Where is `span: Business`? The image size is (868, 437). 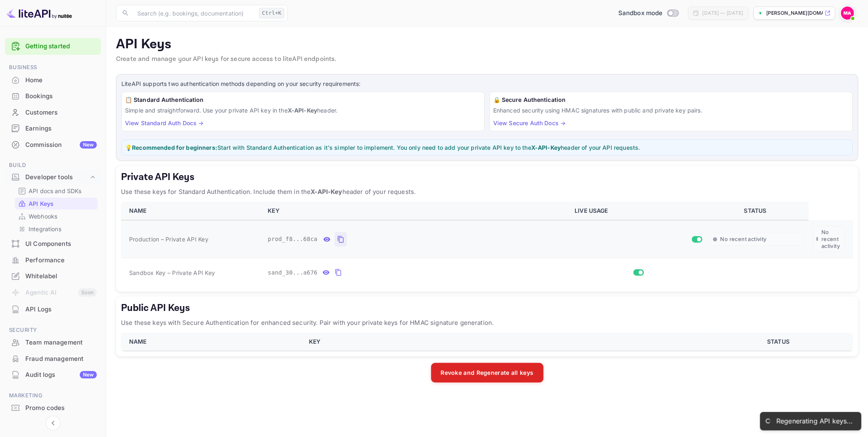
span: Business is located at coordinates (52, 68).